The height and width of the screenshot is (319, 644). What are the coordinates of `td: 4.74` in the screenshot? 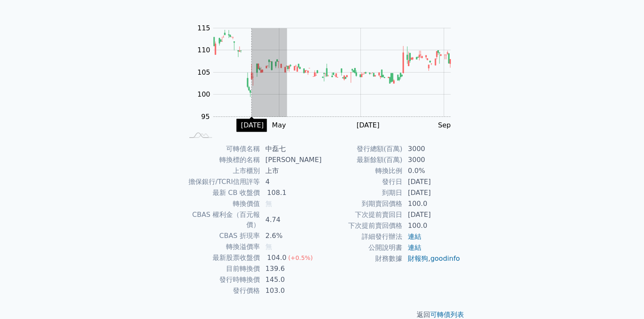 It's located at (291, 220).